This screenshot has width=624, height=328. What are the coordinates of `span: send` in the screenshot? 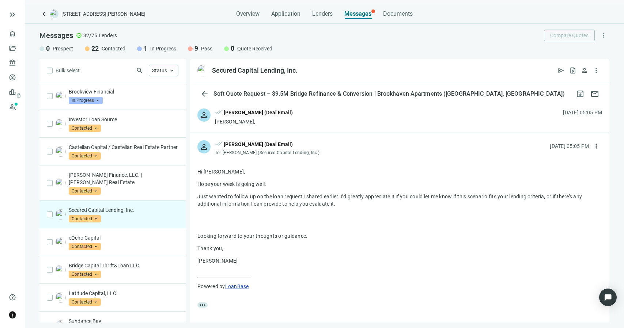 It's located at (561, 71).